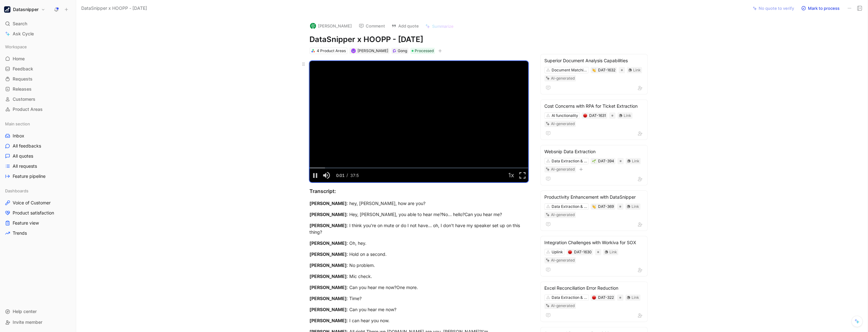  What do you see at coordinates (25, 311) in the screenshot?
I see `span: Help center` at bounding box center [25, 311].